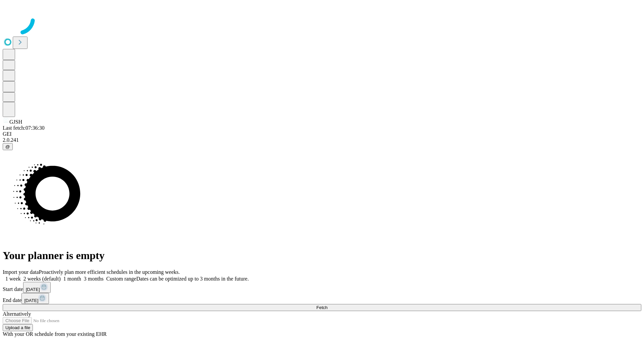  I want to click on div: 2.0.241, so click(322, 140).